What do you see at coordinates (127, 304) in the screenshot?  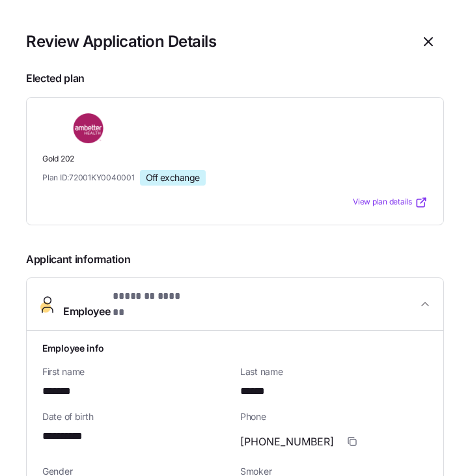 I see `span: Employee` at bounding box center [127, 304].